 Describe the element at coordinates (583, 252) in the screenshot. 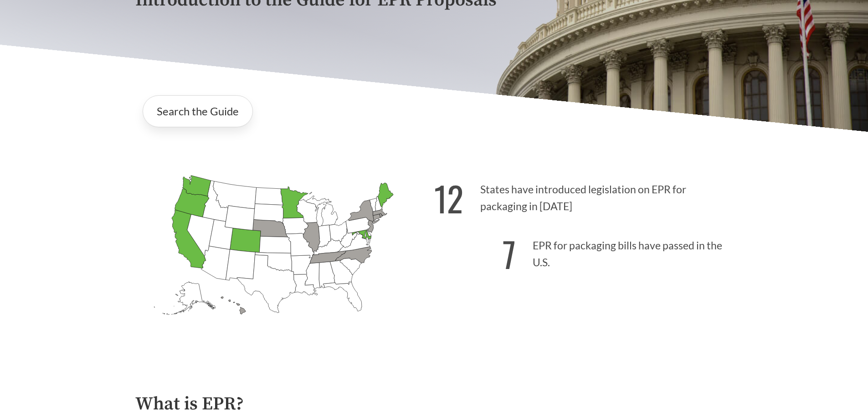

I see `p: EPR for packaging bills have passed in the U.S.` at that location.